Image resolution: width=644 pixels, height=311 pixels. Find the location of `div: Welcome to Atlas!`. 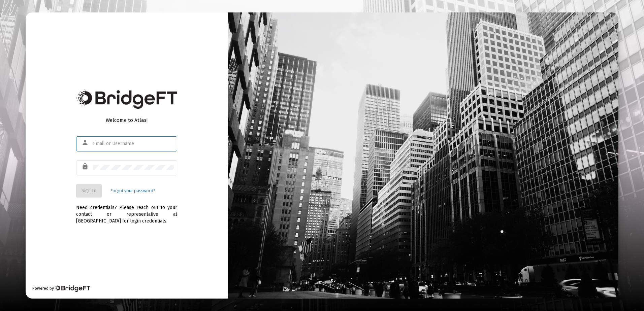

div: Welcome to Atlas! is located at coordinates (126, 120).